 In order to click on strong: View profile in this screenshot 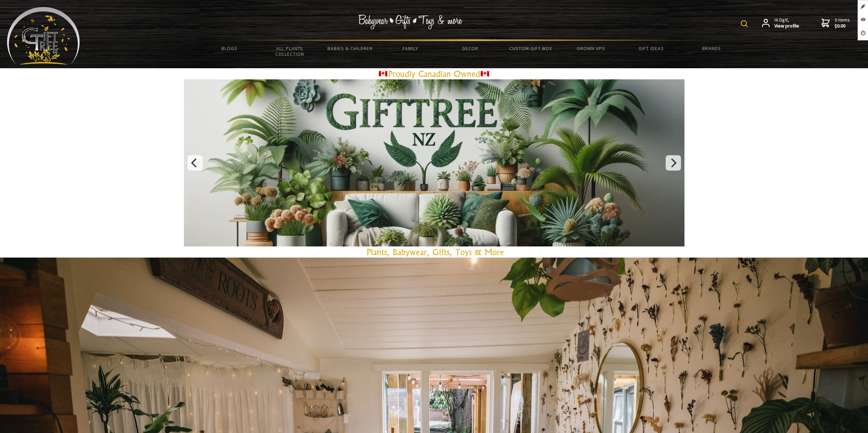, I will do `click(787, 26)`.